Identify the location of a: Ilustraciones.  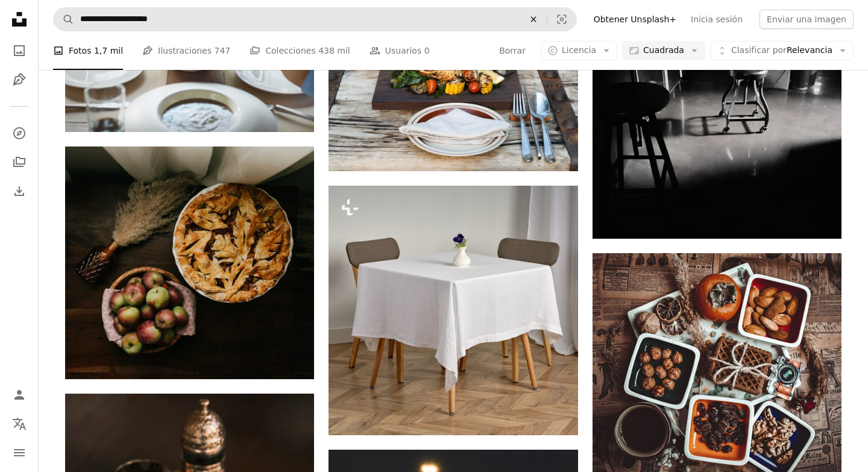
(20, 79).